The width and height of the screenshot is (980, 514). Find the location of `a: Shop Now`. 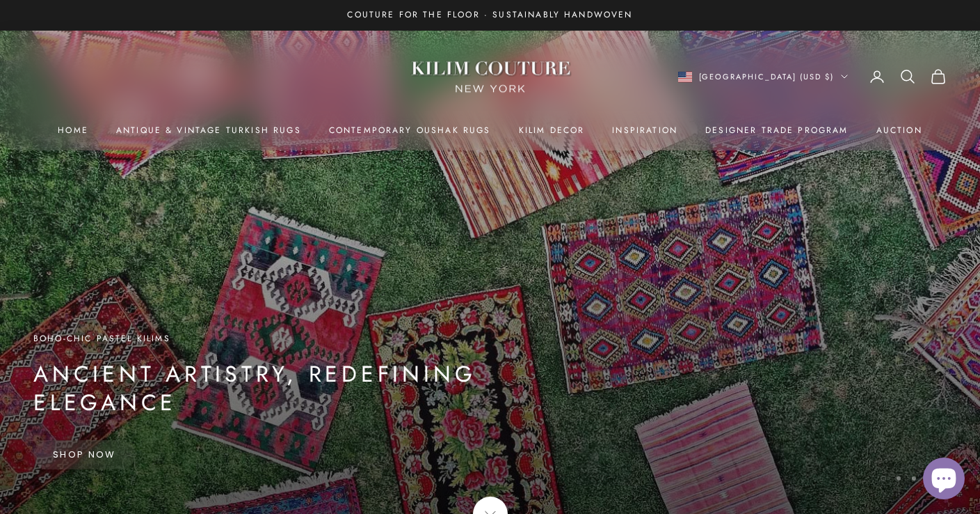

a: Shop Now is located at coordinates (84, 454).